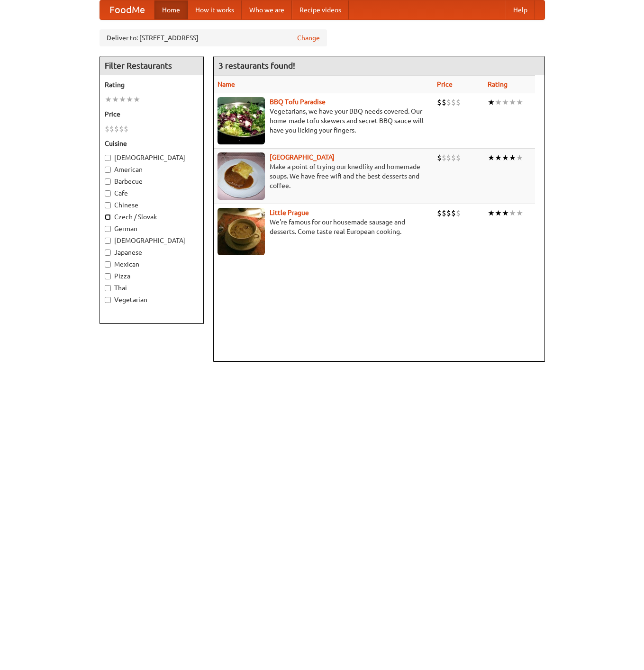  I want to click on a: Home, so click(171, 10).